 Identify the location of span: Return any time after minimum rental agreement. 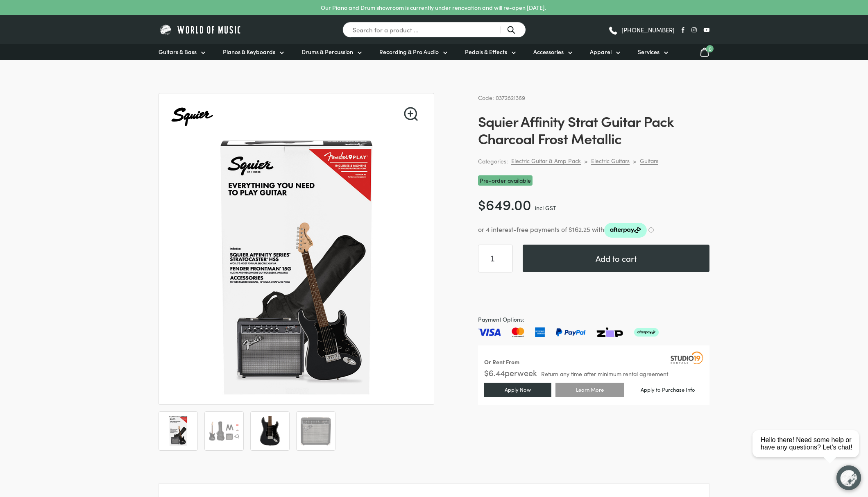
(604, 374).